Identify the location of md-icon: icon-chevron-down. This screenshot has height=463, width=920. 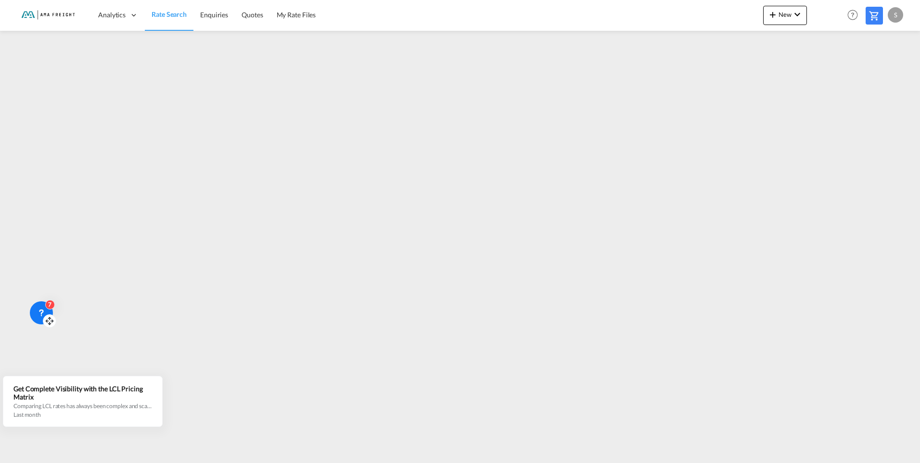
(797, 14).